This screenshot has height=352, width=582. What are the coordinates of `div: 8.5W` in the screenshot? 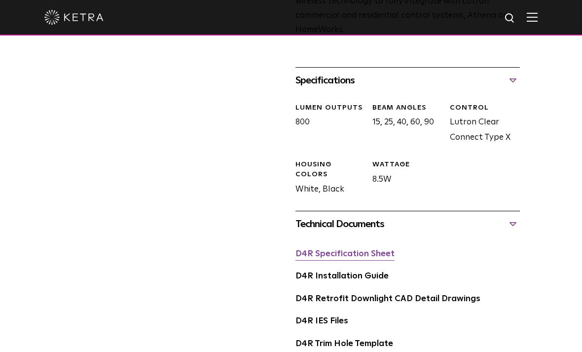 It's located at (403, 178).